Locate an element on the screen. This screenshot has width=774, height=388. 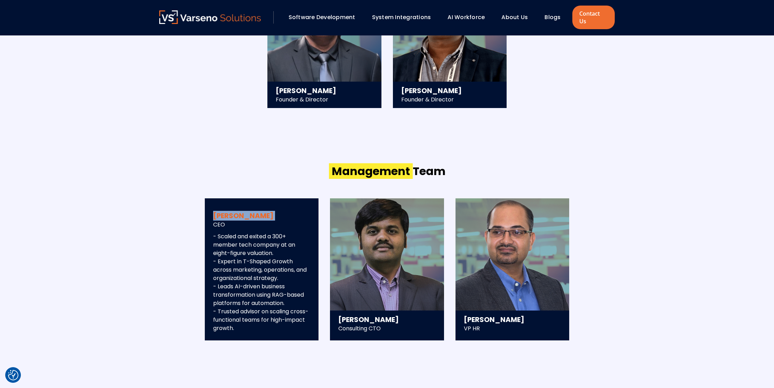
img: Varseno Solutions – Product Engineering & IT Services is located at coordinates (210, 17).